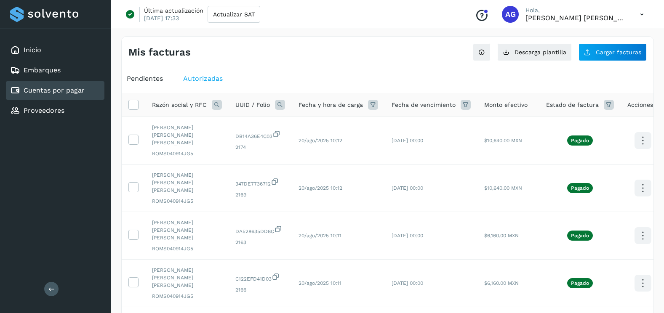 The height and width of the screenshot is (313, 664). I want to click on div: Embarques, so click(55, 70).